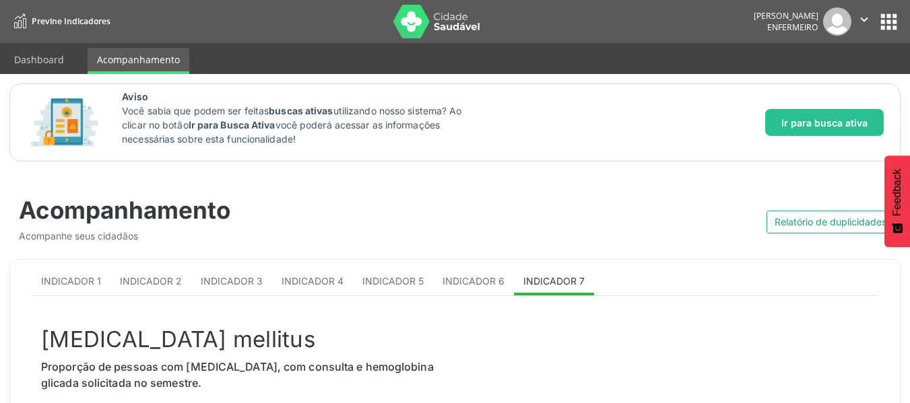 This screenshot has width=910, height=403. Describe the element at coordinates (312, 281) in the screenshot. I see `span: Indicador 4` at that location.